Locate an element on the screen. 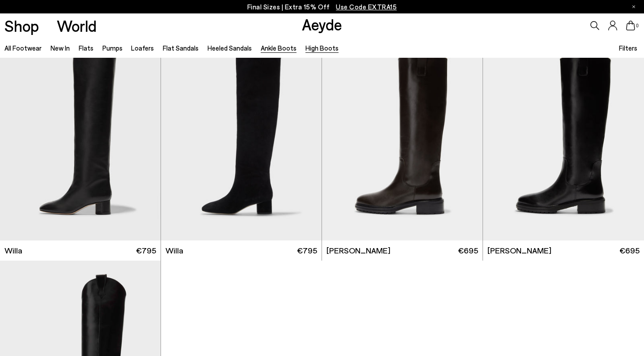 The width and height of the screenshot is (644, 356). span: Filters is located at coordinates (628, 48).